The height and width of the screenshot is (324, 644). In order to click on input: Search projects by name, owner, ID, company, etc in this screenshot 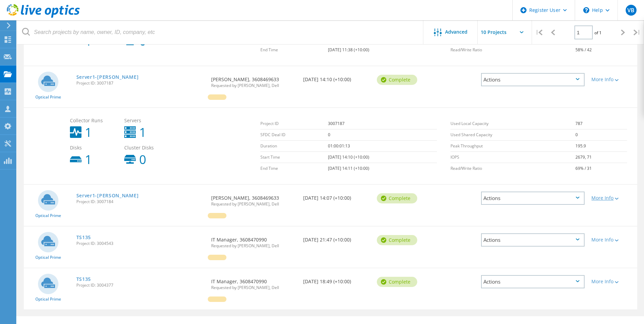, I will do `click(220, 32)`.